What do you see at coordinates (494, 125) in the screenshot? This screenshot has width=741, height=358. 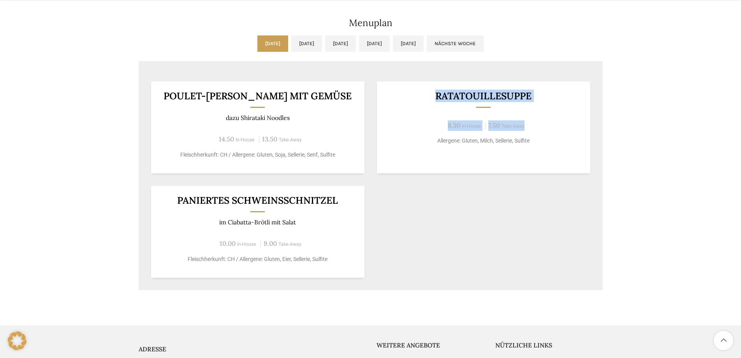 I see `span: 7.50` at bounding box center [494, 125].